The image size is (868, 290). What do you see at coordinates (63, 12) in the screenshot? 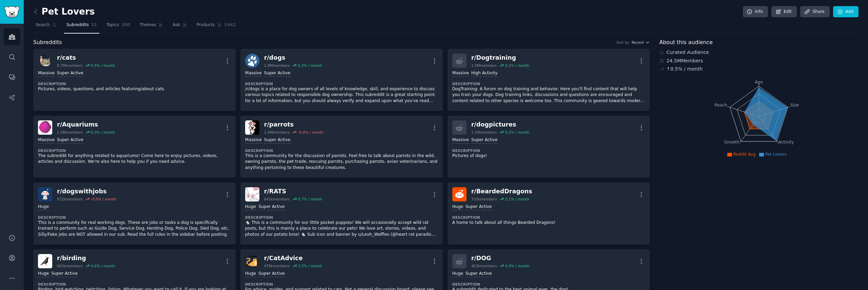
I see `h2: Pet Lovers` at bounding box center [63, 12].